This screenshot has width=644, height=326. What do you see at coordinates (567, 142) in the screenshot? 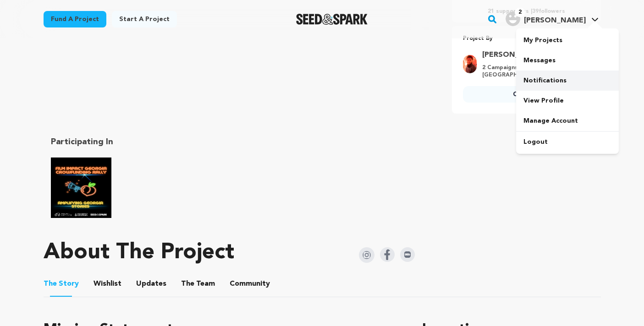
I see `a: Logout` at bounding box center [567, 142].